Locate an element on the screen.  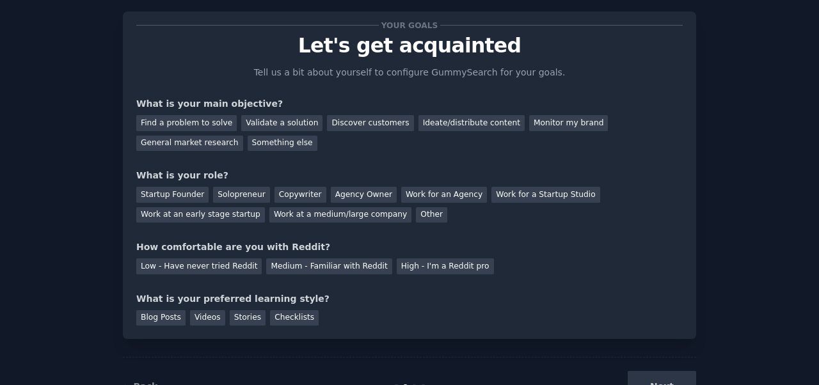
div: Work at an early stage startup is located at coordinates (200, 215).